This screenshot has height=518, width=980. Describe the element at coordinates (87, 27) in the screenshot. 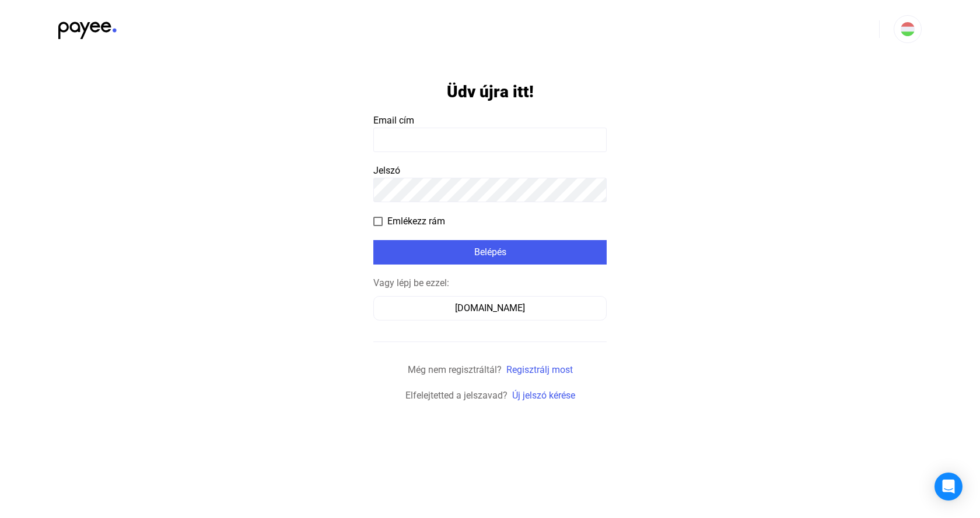

I see `img: black-payee-blue-dot.svg` at that location.